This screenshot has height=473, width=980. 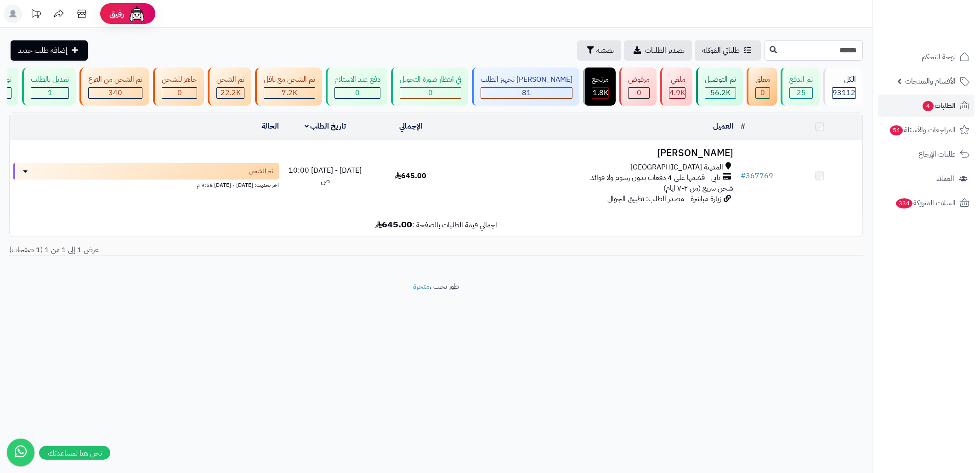 I want to click on a: العميل, so click(x=723, y=126).